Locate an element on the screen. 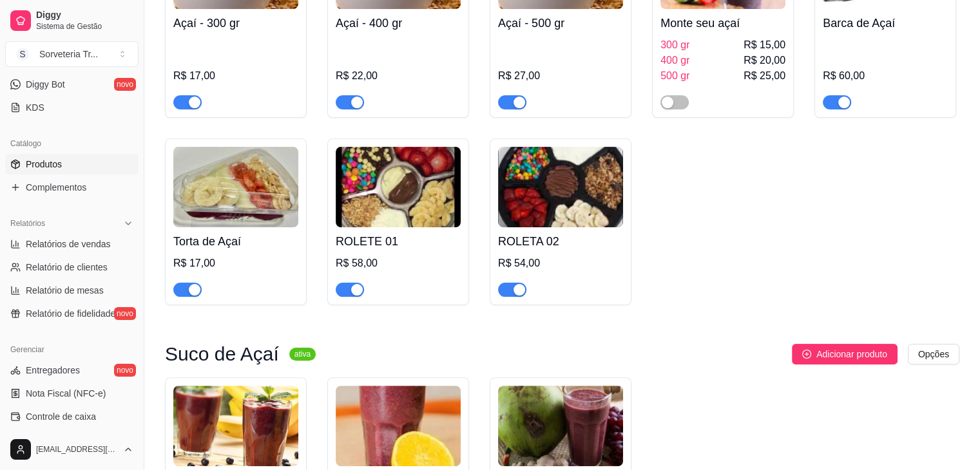 The image size is (980, 470). span: Relatório de clientes is located at coordinates (66, 267).